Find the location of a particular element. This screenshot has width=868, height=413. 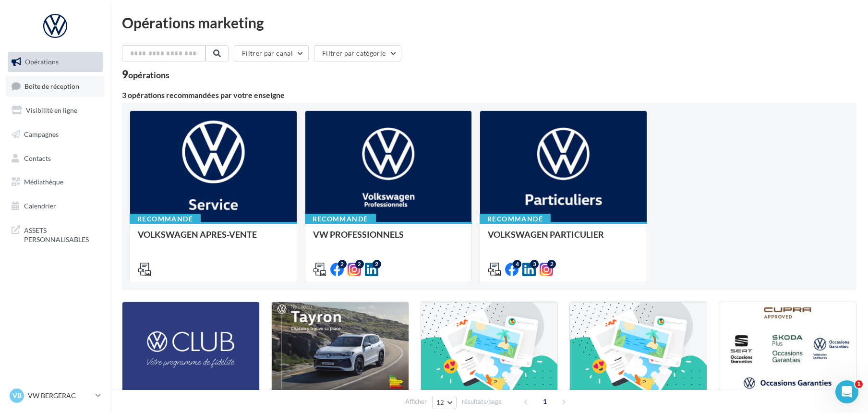

span: VOLKSWAGEN PARTICULIER is located at coordinates (546, 234).